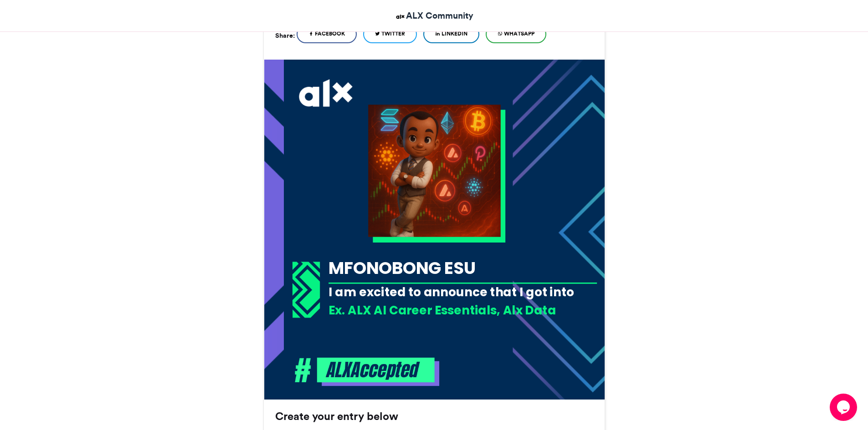  I want to click on a: Facebook, so click(327, 34).